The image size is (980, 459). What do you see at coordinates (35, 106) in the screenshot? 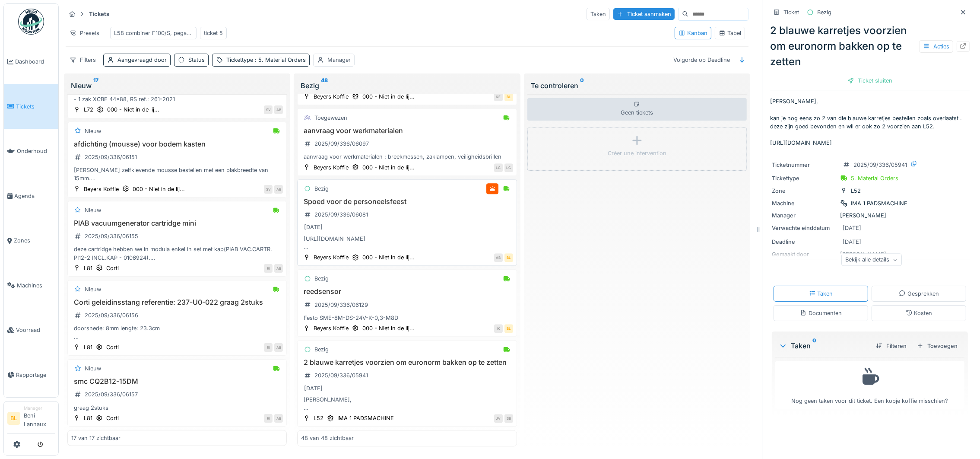
I see `span: Tickets` at bounding box center [35, 106].